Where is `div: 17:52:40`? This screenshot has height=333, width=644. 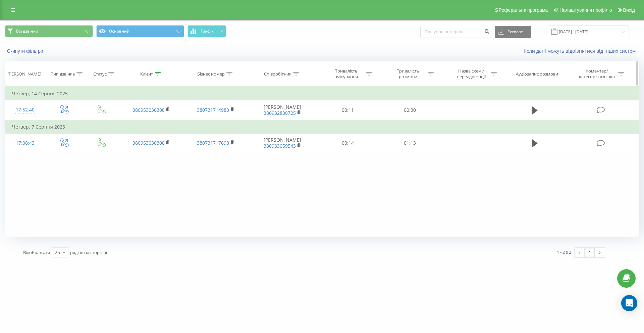
div: 17:52:40 is located at coordinates (25, 110).